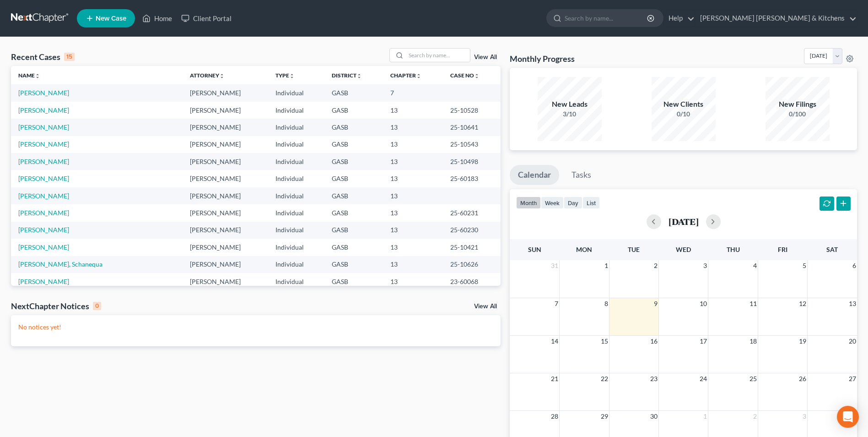 The height and width of the screenshot is (437, 868). Describe the element at coordinates (472, 230) in the screenshot. I see `td: 25-60230` at that location.